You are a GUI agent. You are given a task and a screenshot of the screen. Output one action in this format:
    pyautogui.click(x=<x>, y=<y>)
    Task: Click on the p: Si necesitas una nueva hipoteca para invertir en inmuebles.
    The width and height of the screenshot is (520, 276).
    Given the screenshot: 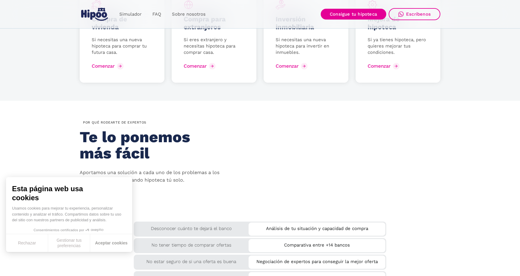 What is the action you would take?
    pyautogui.click(x=306, y=46)
    